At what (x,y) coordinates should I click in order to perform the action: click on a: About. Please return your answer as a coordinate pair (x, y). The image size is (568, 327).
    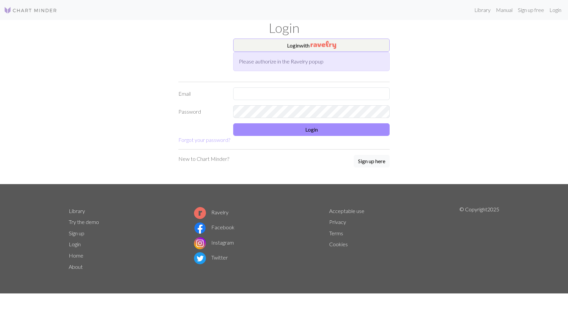
    Looking at the image, I should click on (76, 266).